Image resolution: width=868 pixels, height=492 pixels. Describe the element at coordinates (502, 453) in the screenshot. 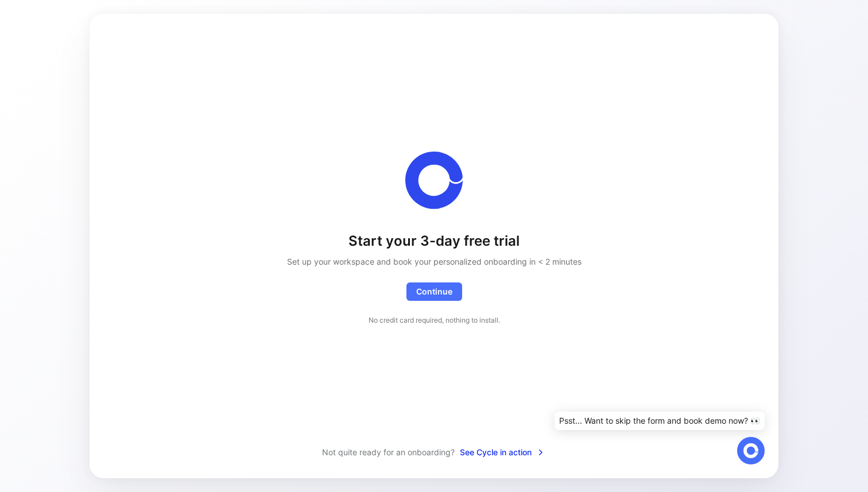

I see `span: See Cycle in action` at that location.